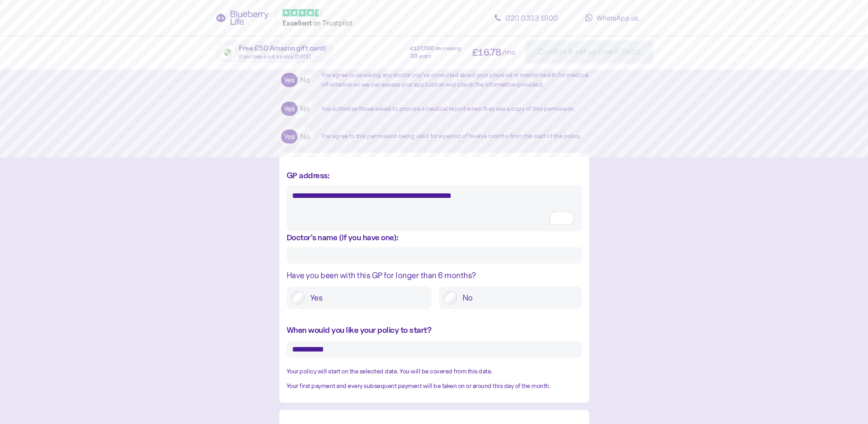 The image size is (868, 424). What do you see at coordinates (448, 109) in the screenshot?
I see `div: You authorise those asked to provide a medical report when they see a copy of this permission.` at bounding box center [448, 109].